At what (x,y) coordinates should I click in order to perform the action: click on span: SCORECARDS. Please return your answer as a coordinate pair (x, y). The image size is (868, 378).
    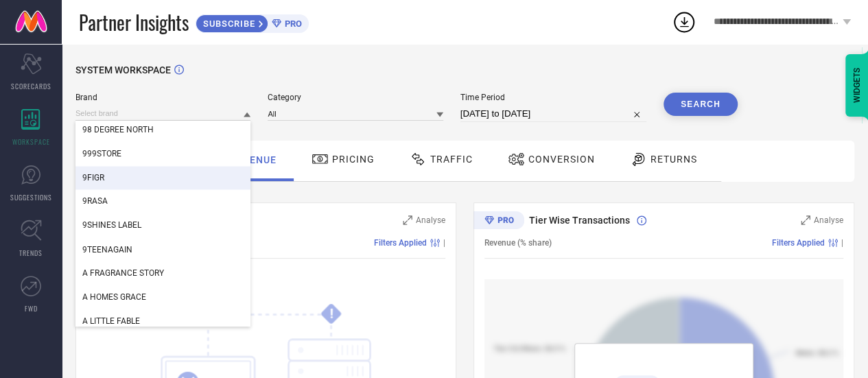
    Looking at the image, I should click on (31, 86).